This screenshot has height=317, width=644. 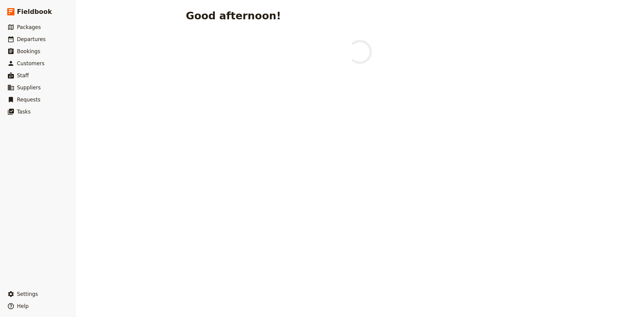 I want to click on span: Suppliers, so click(x=29, y=88).